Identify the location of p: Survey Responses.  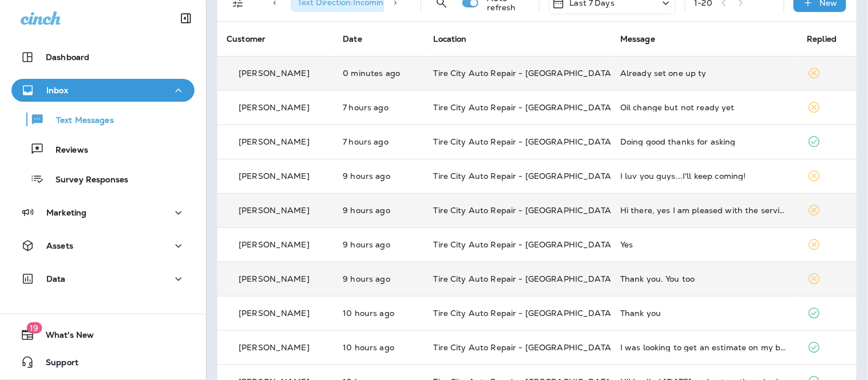
(86, 180).